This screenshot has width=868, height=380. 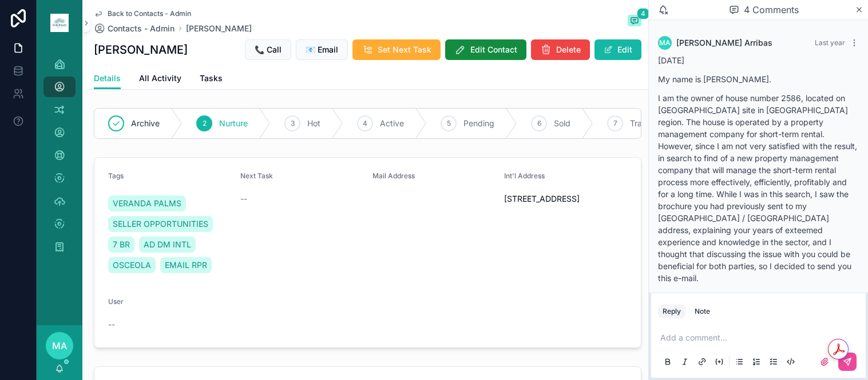 What do you see at coordinates (186, 266) in the screenshot?
I see `a: EMAIL RPR` at bounding box center [186, 266].